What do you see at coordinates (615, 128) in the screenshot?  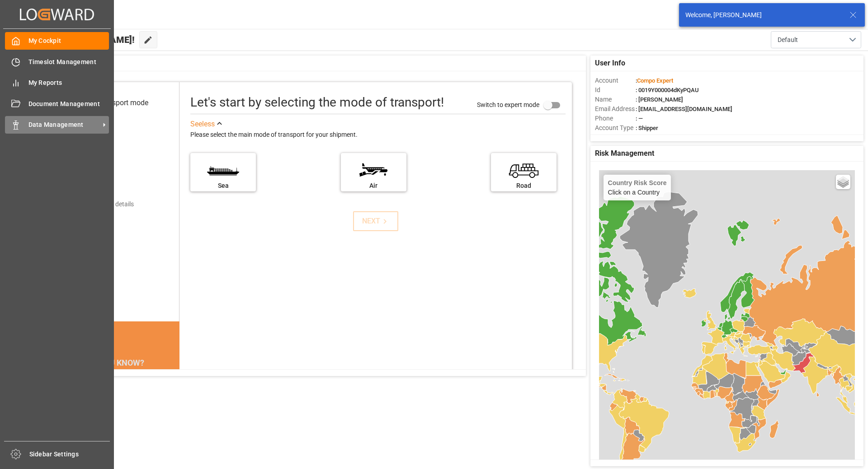 I see `span: Account Type` at bounding box center [615, 128].